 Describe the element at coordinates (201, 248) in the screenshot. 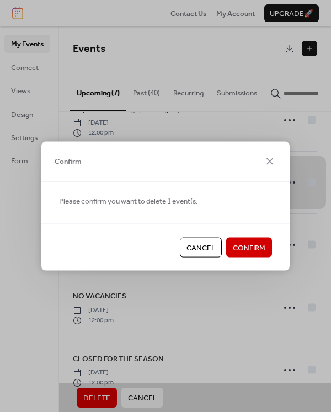

I see `button: Cancel` at that location.